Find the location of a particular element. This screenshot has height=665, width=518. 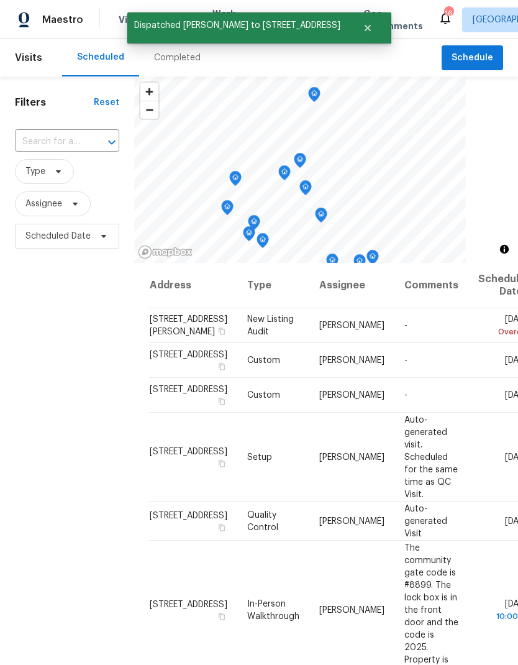

button: Zoom out is located at coordinates (149, 109).